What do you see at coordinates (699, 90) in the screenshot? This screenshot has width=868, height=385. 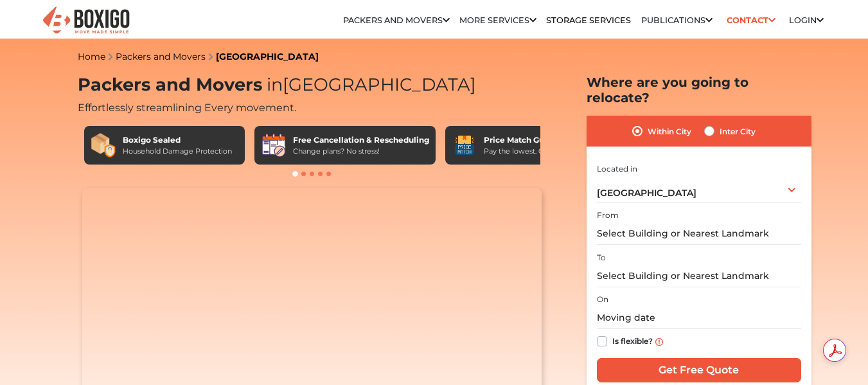 I see `h2: Where are you going to relocate?` at bounding box center [699, 90].